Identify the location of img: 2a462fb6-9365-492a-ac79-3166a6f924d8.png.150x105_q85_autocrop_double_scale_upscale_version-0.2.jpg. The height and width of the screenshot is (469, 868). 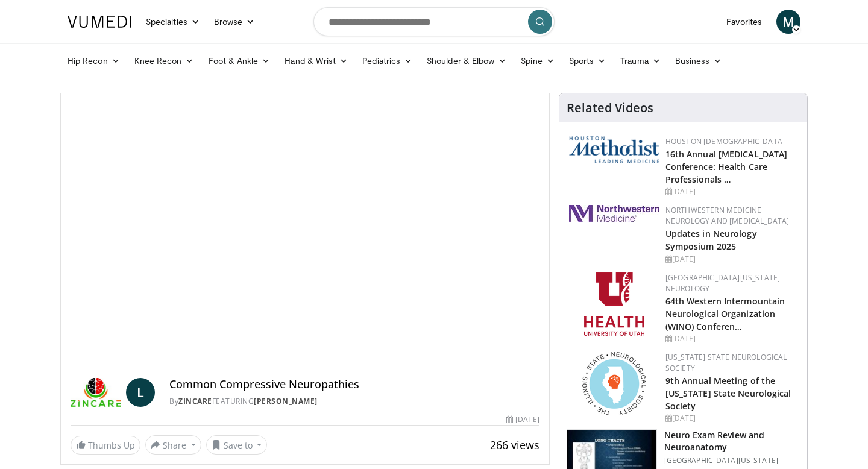
(614, 214).